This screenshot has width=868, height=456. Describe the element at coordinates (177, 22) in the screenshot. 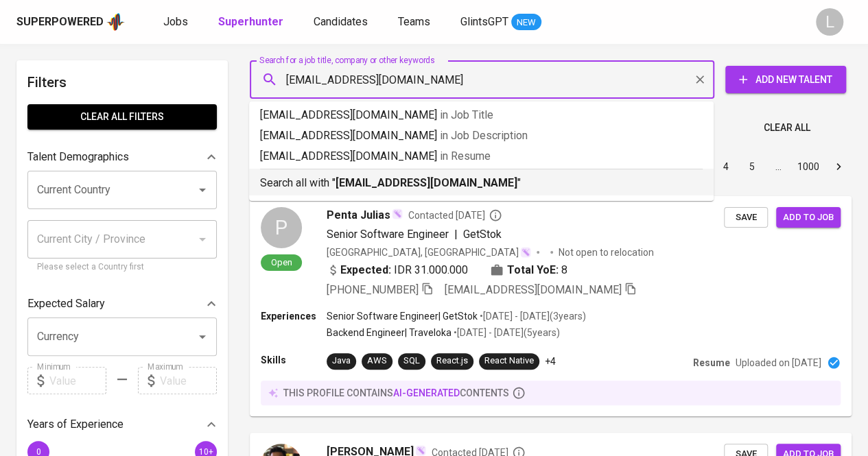

I see `a: Jobs` at that location.